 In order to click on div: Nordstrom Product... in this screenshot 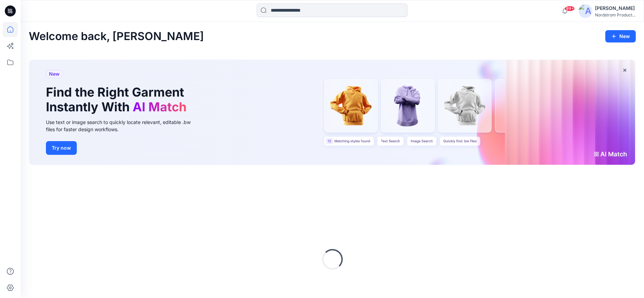, I will do `click(615, 15)`.